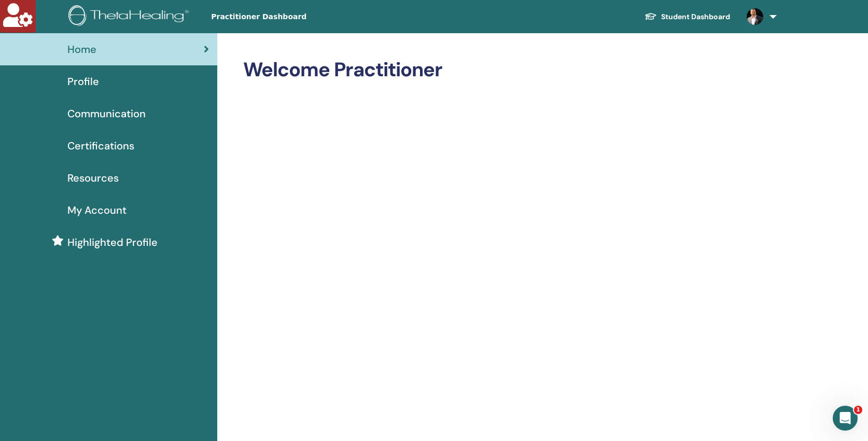 The image size is (868, 441). Describe the element at coordinates (510, 70) in the screenshot. I see `h2: Welcome Practitioner` at that location.